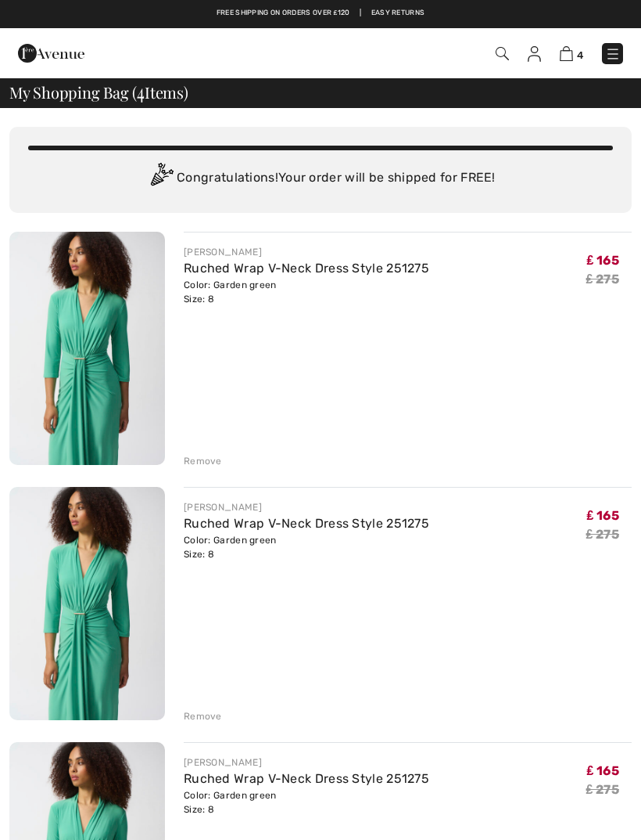 The image size is (641, 840). What do you see at coordinates (566, 53) in the screenshot?
I see `img: Shopping Bag` at bounding box center [566, 53].